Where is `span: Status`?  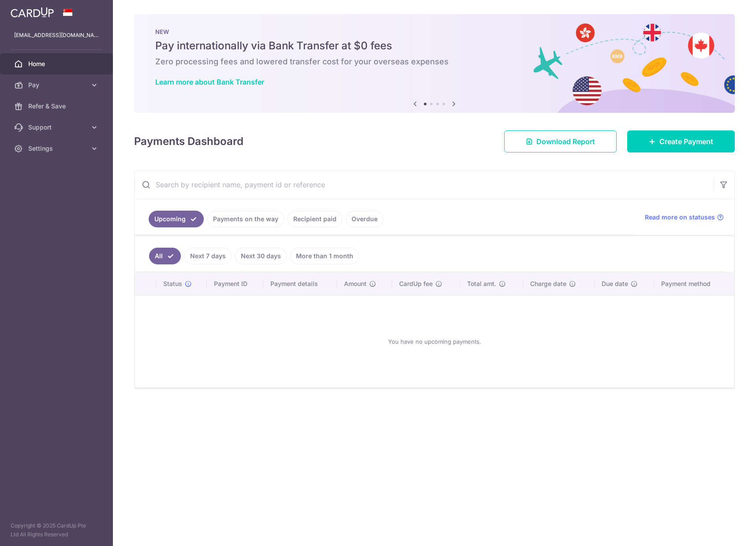
span: Status is located at coordinates (173, 283).